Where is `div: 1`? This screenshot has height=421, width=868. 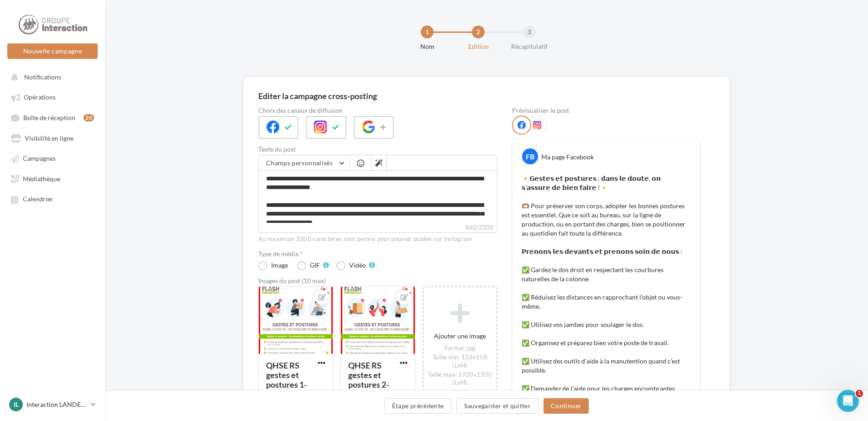
div: 1 is located at coordinates (427, 32).